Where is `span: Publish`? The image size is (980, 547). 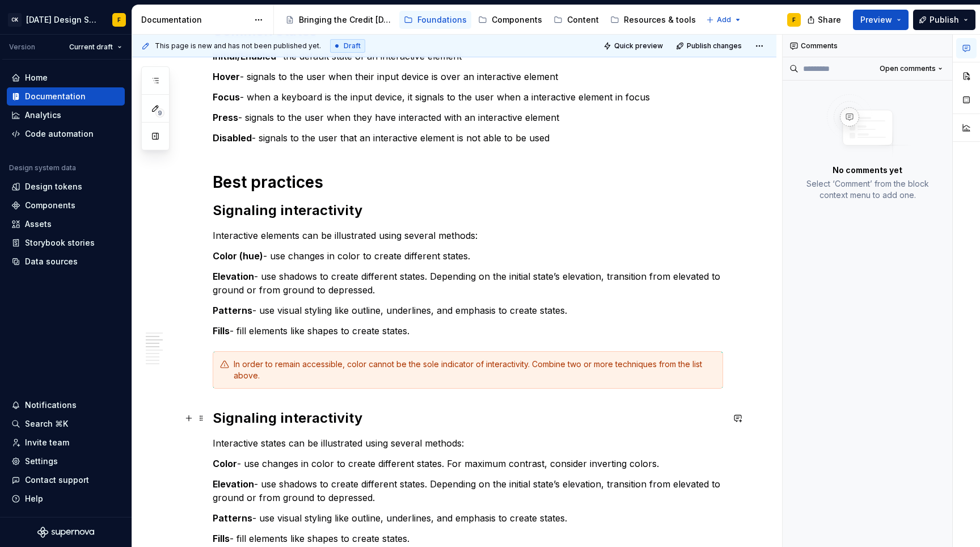 span: Publish is located at coordinates (944, 20).